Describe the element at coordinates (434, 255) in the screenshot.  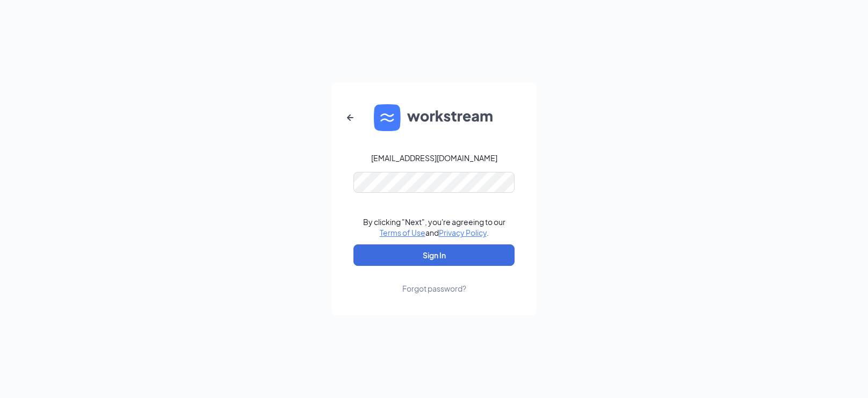
I see `button: Sign In` at that location.